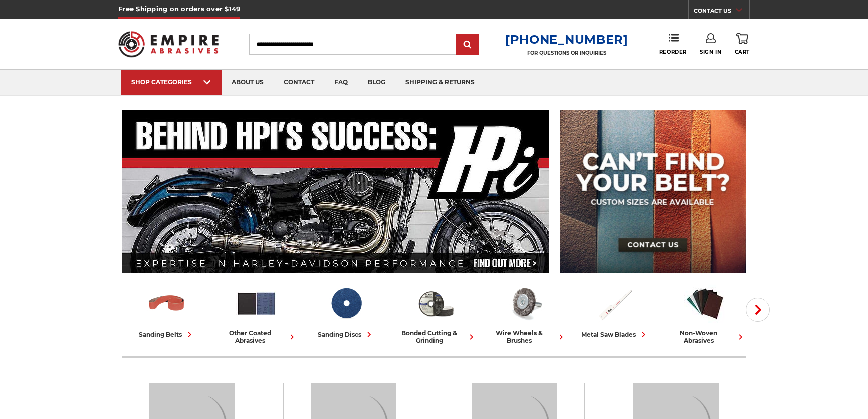 Image resolution: width=868 pixels, height=419 pixels. Describe the element at coordinates (525, 313) in the screenshot. I see `a: wire wheels & brushes` at that location.